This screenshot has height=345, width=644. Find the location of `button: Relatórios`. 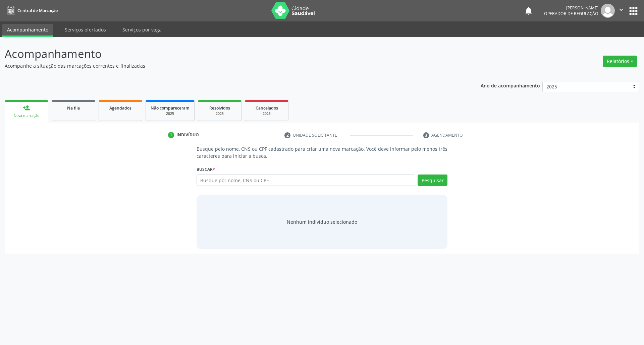

button: Relatórios is located at coordinates (620, 62).